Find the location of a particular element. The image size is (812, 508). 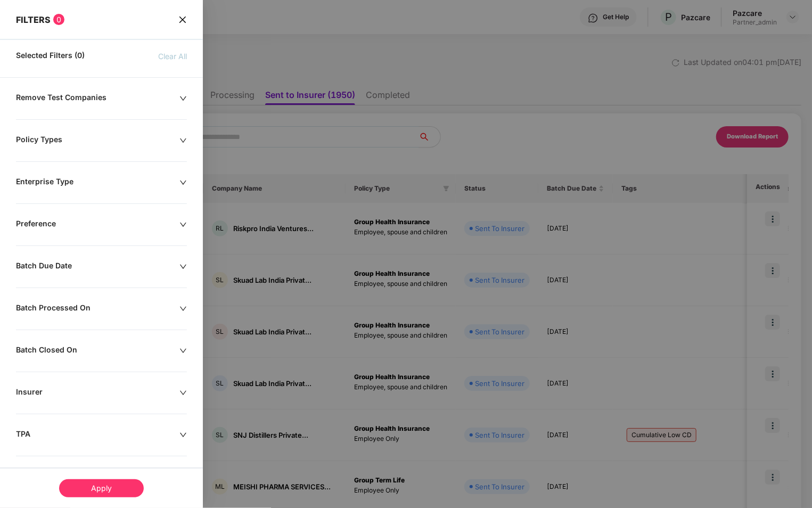

div: Remove Test Companies is located at coordinates (97, 98).